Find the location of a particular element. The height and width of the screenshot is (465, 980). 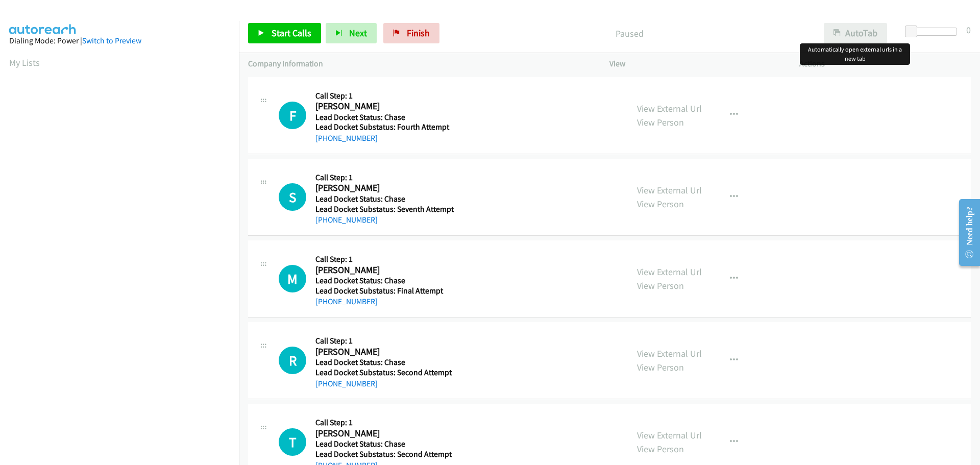

p: Paused is located at coordinates (629, 33).